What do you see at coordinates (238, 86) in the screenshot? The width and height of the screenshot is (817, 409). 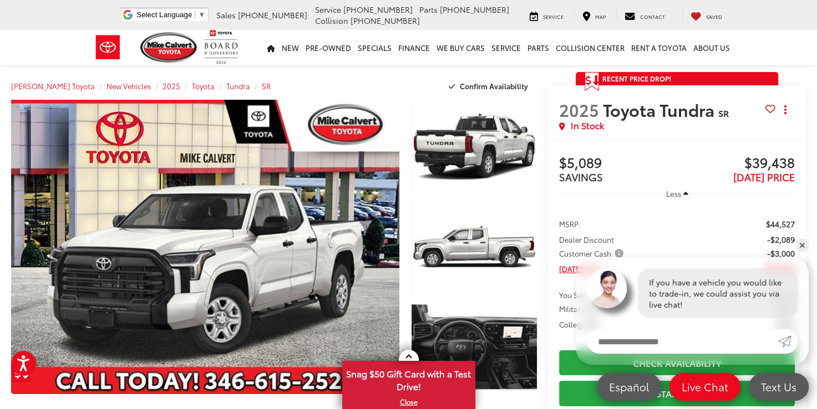 I see `a: Tundra` at bounding box center [238, 86].